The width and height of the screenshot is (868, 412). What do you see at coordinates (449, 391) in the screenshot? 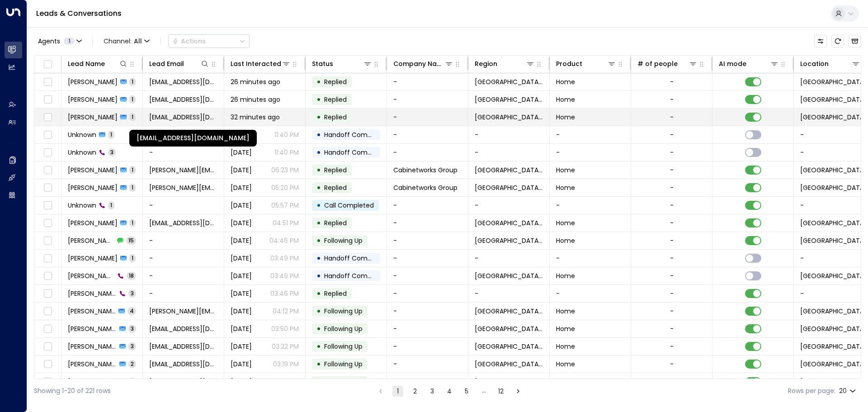
I see `button: Go to page 4` at bounding box center [449, 391].